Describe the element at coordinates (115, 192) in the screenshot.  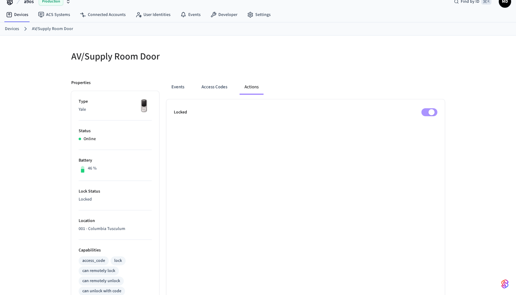
I see `p: Lock Status` at that location.